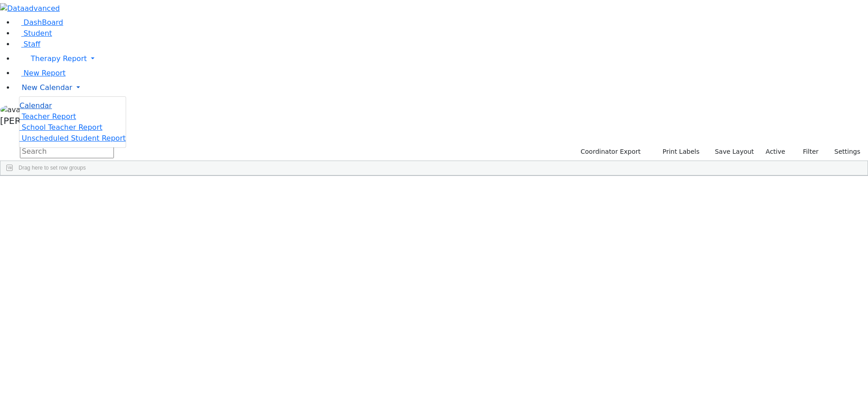  What do you see at coordinates (44, 73) in the screenshot?
I see `span: New Report` at bounding box center [44, 73].